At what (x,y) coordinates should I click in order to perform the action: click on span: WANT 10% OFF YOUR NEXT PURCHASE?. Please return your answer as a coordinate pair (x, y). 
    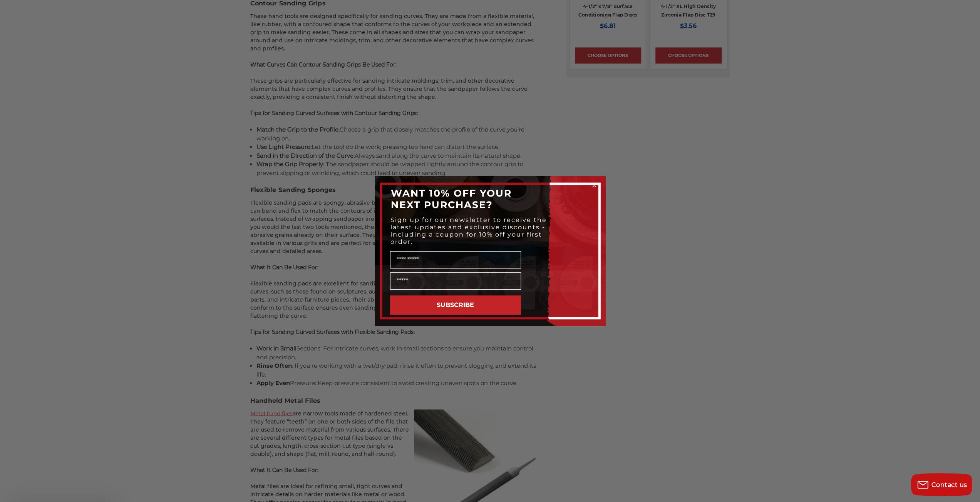
    Looking at the image, I should click on (451, 199).